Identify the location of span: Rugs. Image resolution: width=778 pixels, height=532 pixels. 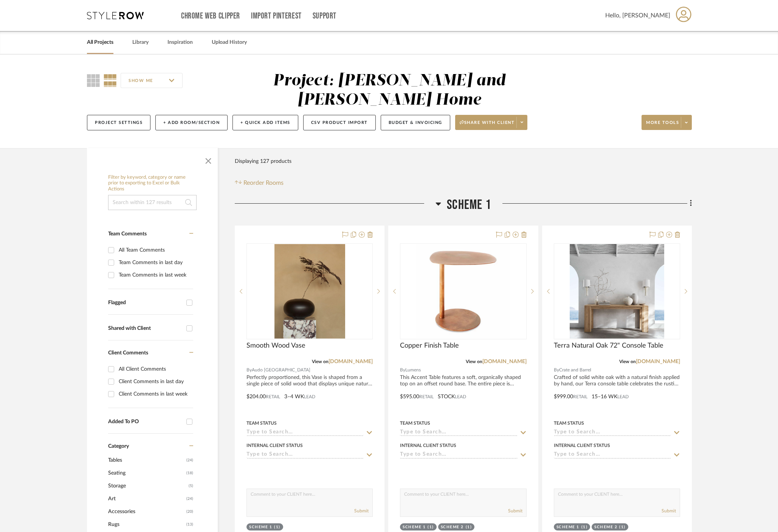
(146, 524).